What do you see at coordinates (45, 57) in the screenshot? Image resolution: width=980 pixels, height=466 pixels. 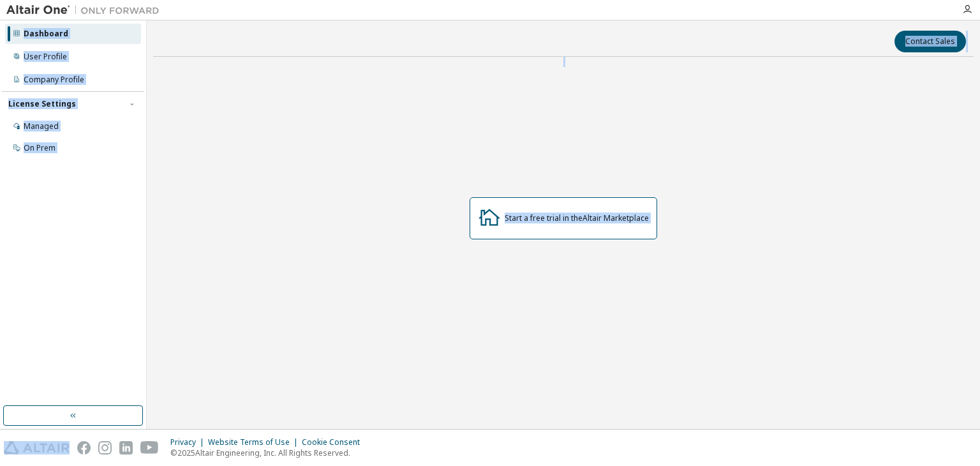 I see `div: User Profile` at bounding box center [45, 57].